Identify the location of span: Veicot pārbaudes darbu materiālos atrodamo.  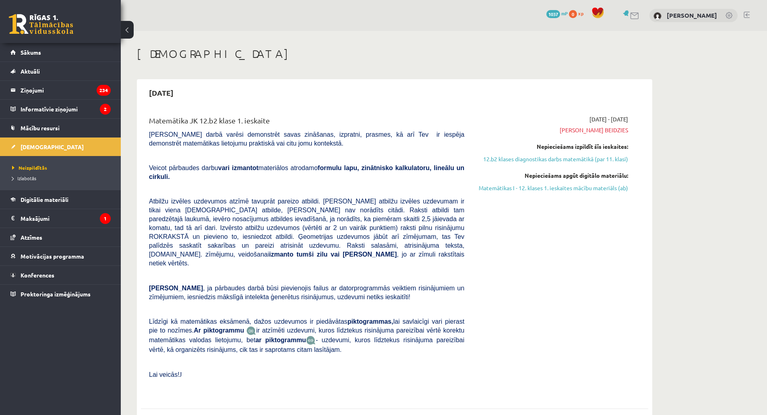
(306, 172).